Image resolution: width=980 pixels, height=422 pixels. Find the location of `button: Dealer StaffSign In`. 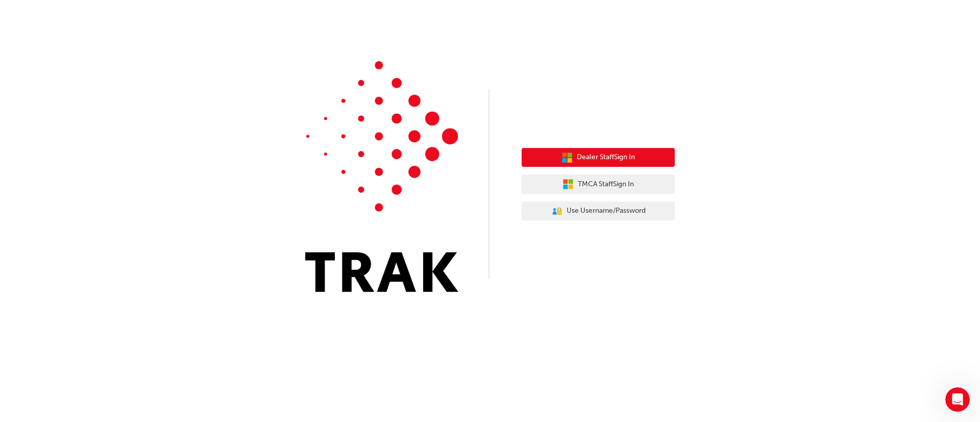

button: Dealer StaffSign In is located at coordinates (598, 158).